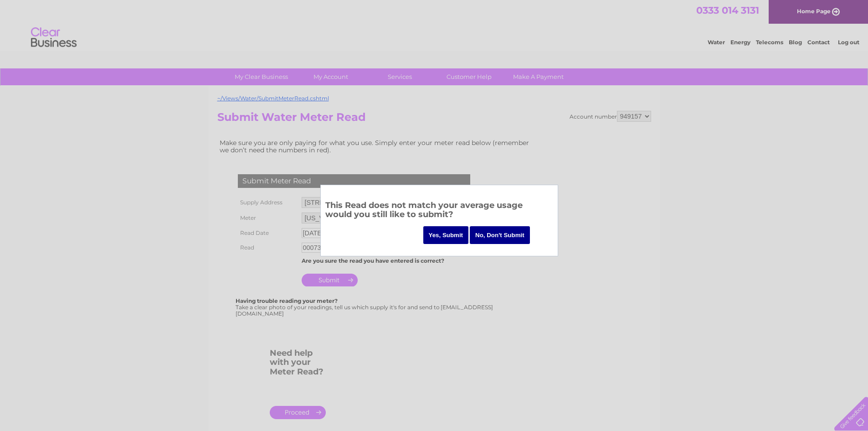 Image resolution: width=868 pixels, height=431 pixels. I want to click on img: logo.png, so click(54, 38).